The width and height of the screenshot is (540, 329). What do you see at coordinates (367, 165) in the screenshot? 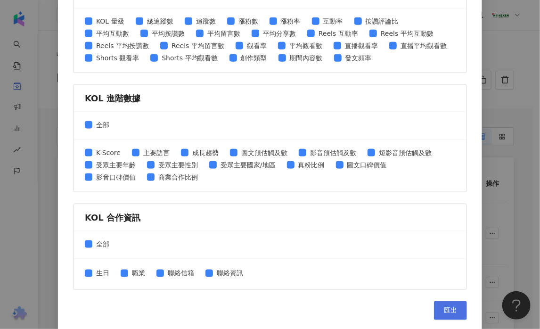
I see `span: 圖文口碑價值` at bounding box center [367, 165].